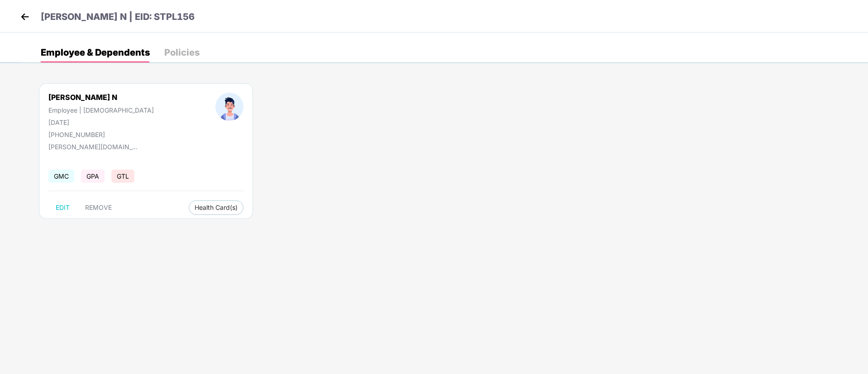  I want to click on span: EDIT, so click(62, 207).